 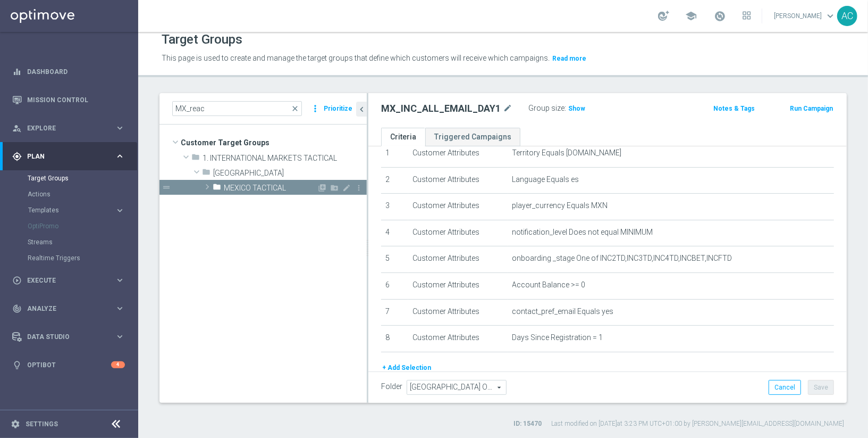 What do you see at coordinates (394, 259) in the screenshot?
I see `td: 5` at bounding box center [394, 259].